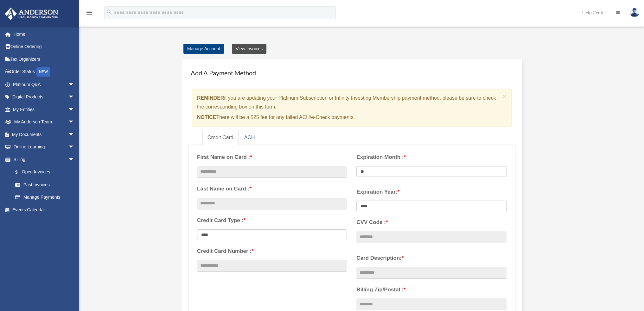 The width and height of the screenshot is (644, 311). Describe the element at coordinates (272, 221) in the screenshot. I see `label: Credit Card Type :` at that location.